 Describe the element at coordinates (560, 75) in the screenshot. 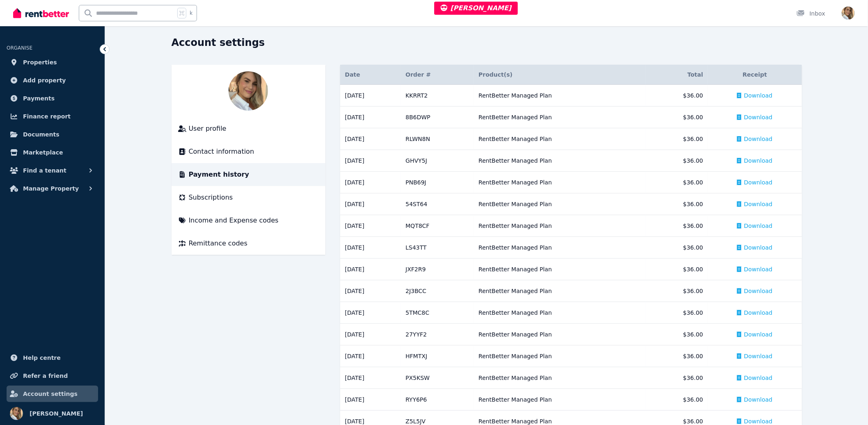

I see `th: Product(s)` at that location.